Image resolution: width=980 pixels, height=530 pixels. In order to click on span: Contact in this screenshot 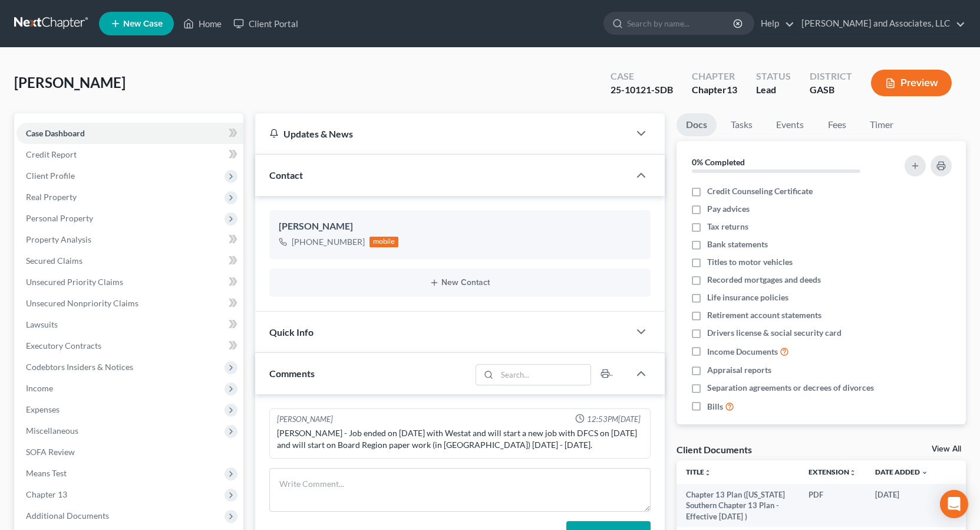, I will do `click(286, 174)`.